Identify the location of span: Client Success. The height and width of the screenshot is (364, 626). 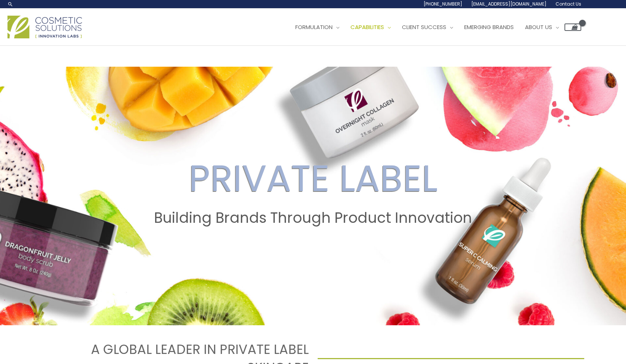
(424, 27).